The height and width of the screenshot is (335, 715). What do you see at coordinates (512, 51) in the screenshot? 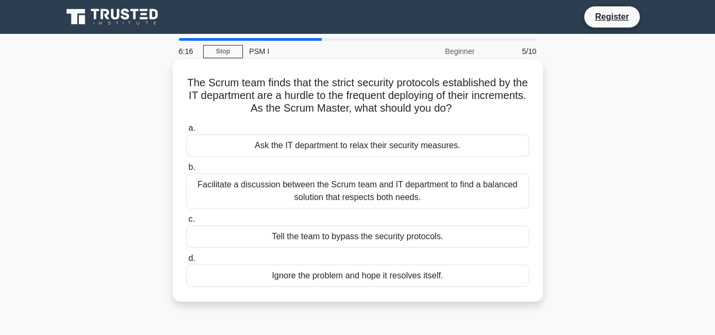
I see `div: 5/10` at bounding box center [512, 51].